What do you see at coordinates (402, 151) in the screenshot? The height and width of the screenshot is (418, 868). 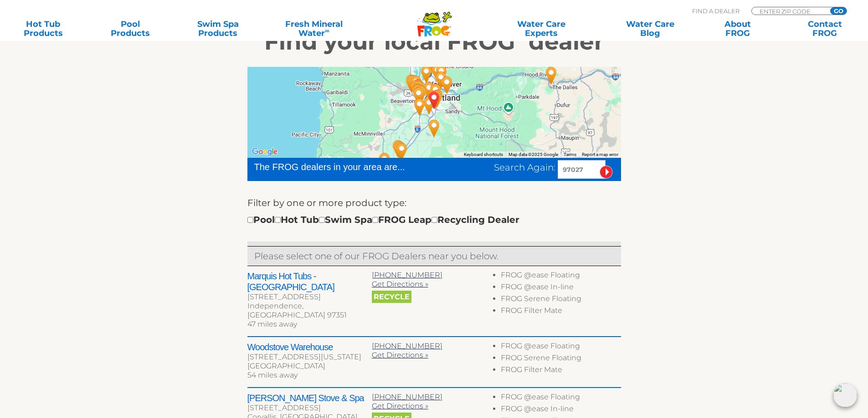 I see `div: Haven Pool, Spa & Hearth - 36 miles away.` at bounding box center [402, 151].